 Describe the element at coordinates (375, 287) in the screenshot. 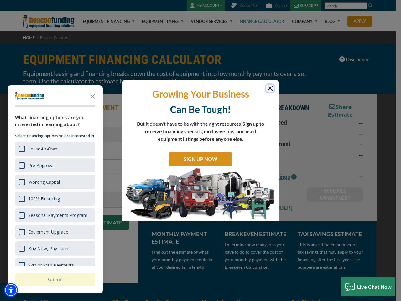

I see `span: Live Chat Now` at that location.